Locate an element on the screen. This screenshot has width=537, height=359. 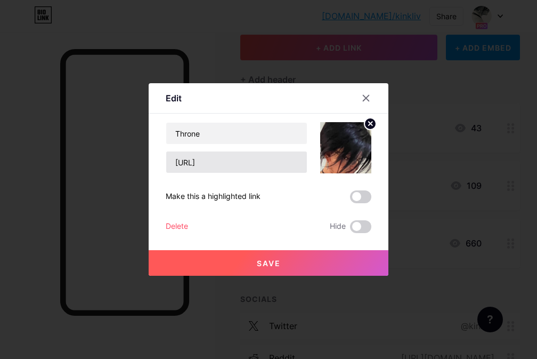
div: Edit is located at coordinates (174, 98).